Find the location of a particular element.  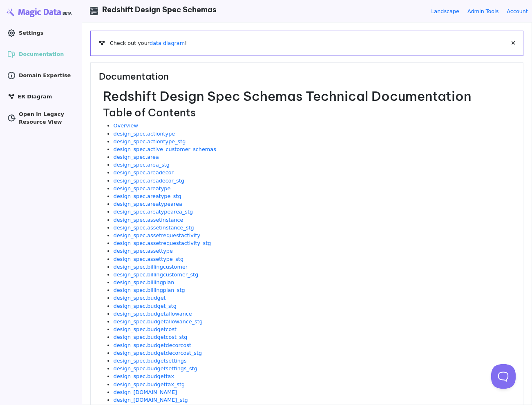

span: Settings is located at coordinates (31, 32).